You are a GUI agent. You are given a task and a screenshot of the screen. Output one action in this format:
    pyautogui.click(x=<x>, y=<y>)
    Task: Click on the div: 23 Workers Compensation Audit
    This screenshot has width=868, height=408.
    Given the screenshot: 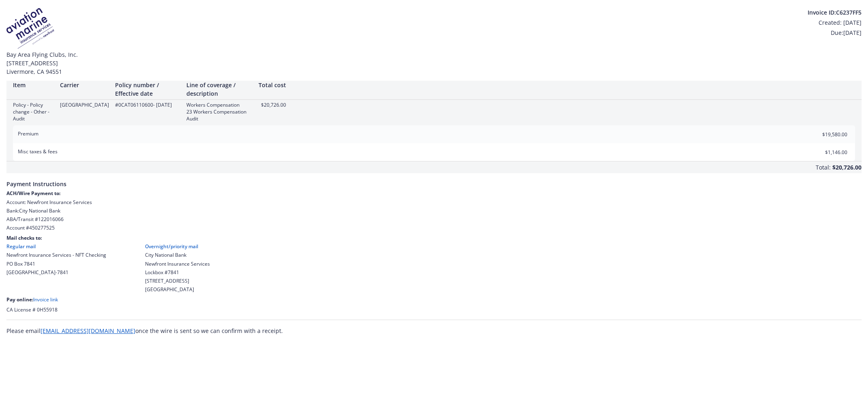 What is the action you would take?
    pyautogui.click(x=219, y=115)
    